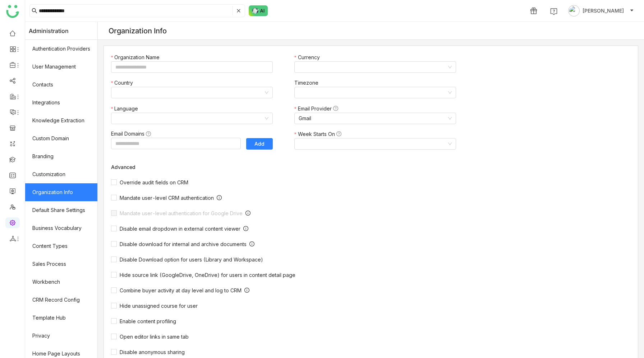 This screenshot has height=358, width=644. Describe the element at coordinates (61, 336) in the screenshot. I see `a: Privacy` at that location.